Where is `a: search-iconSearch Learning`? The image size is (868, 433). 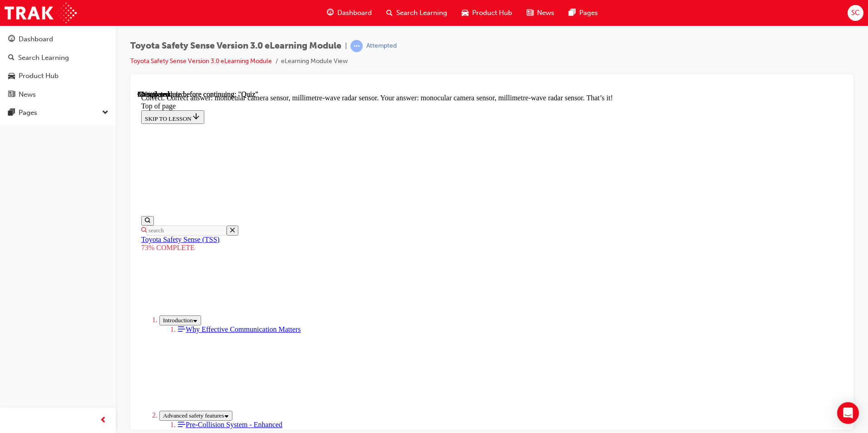
a: search-iconSearch Learning is located at coordinates (417, 13).